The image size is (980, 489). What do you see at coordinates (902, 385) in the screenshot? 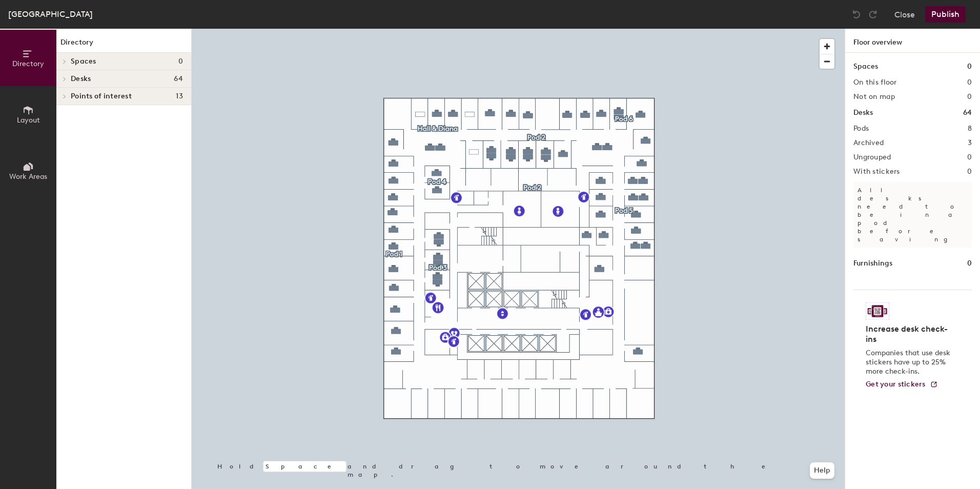
I see `a: Get your stickers` at bounding box center [902, 385].